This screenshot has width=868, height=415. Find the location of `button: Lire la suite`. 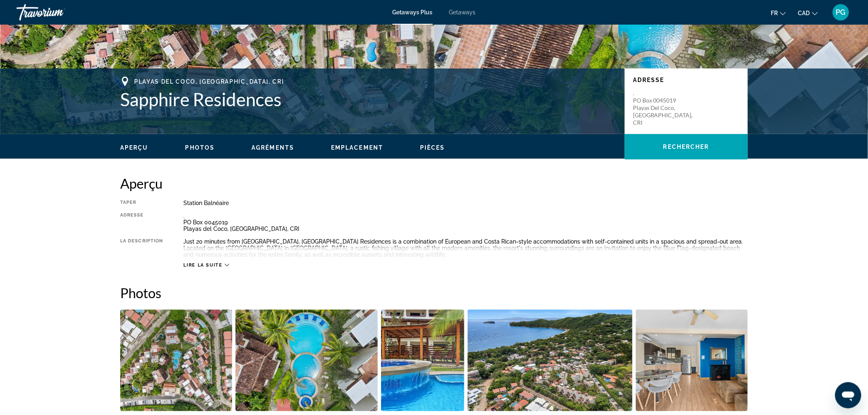

button: Lire la suite is located at coordinates (206, 265).